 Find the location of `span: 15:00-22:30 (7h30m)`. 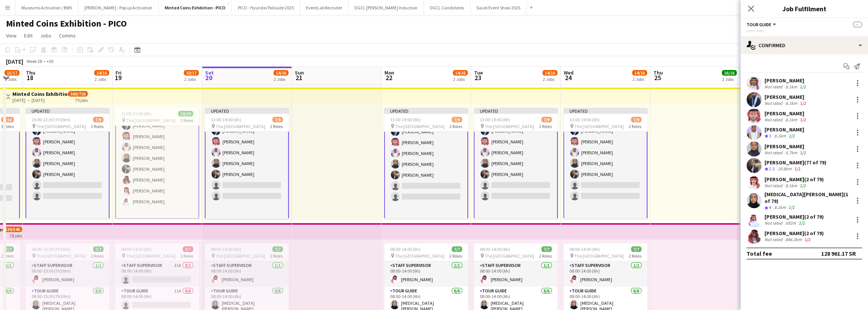

span: 15:00-22:30 (7h30m) is located at coordinates (51, 120).